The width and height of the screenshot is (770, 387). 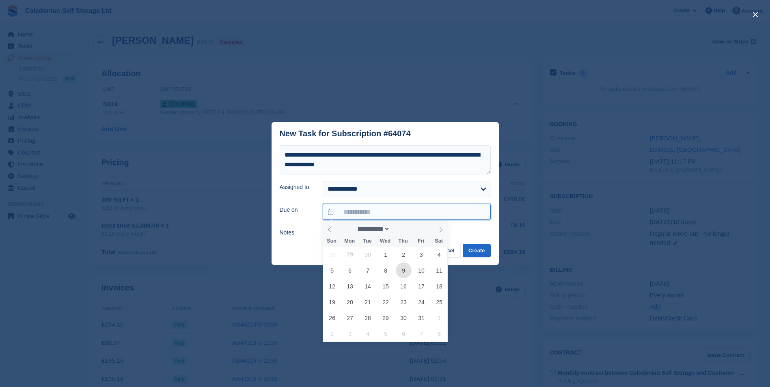 What do you see at coordinates (386, 302) in the screenshot?
I see `span: October 22, 2025` at bounding box center [386, 302].